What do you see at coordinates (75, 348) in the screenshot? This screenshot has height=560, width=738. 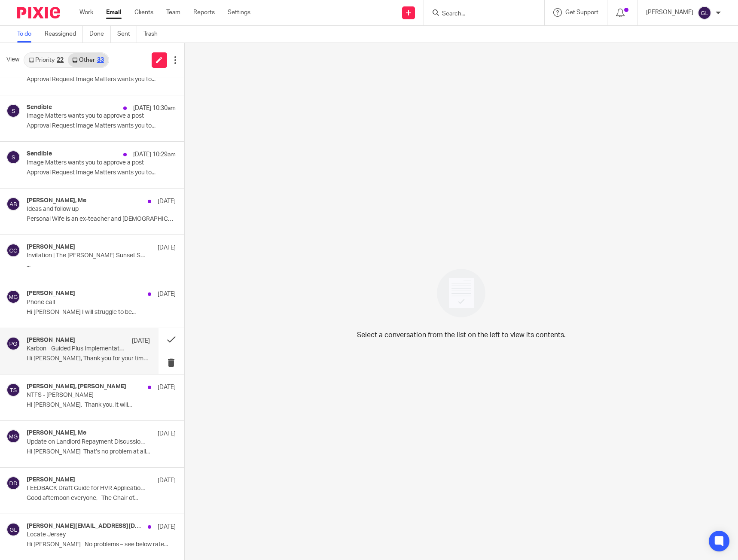 I see `p: Karbon - Guided Plus Implementation Action Items` at bounding box center [75, 348].